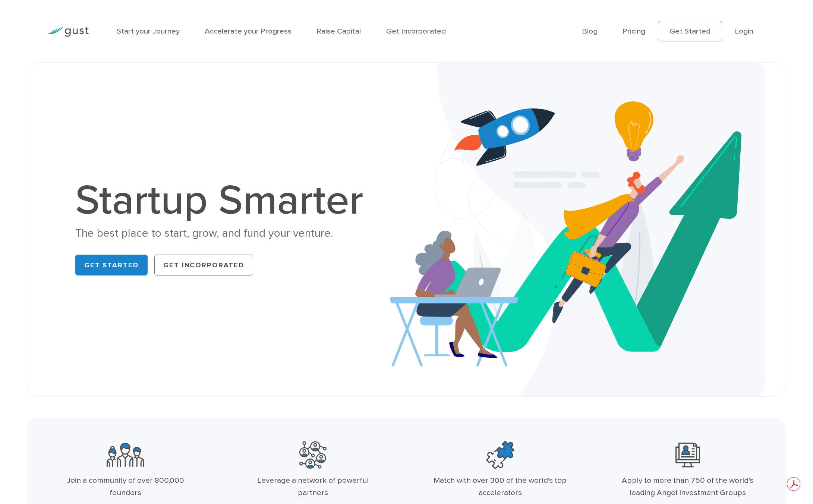  I want to click on a: Pricing, so click(634, 31).